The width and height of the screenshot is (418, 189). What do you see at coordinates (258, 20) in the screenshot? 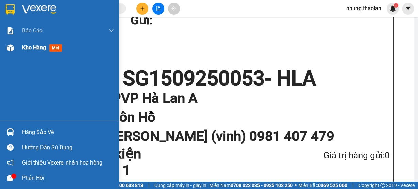
I see `h1: Gửi:` at bounding box center [258, 20].